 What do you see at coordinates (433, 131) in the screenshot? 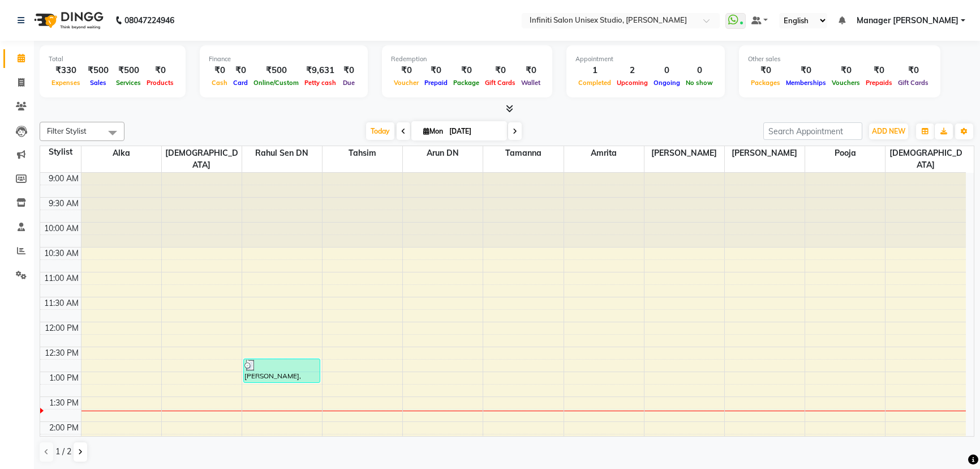
I see `span: Mon` at bounding box center [433, 131].